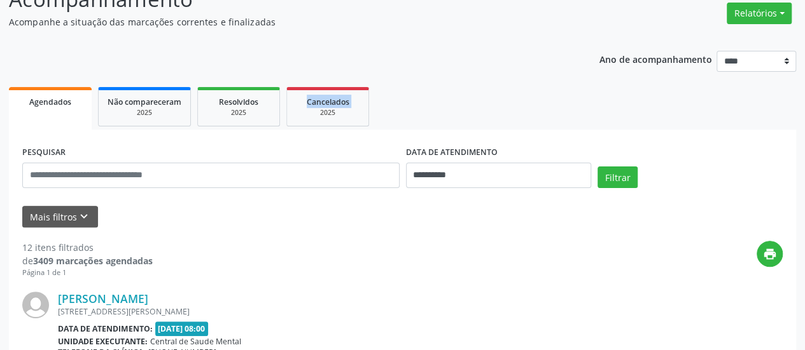 The image size is (805, 350). I want to click on button: Filtrar, so click(617, 177).